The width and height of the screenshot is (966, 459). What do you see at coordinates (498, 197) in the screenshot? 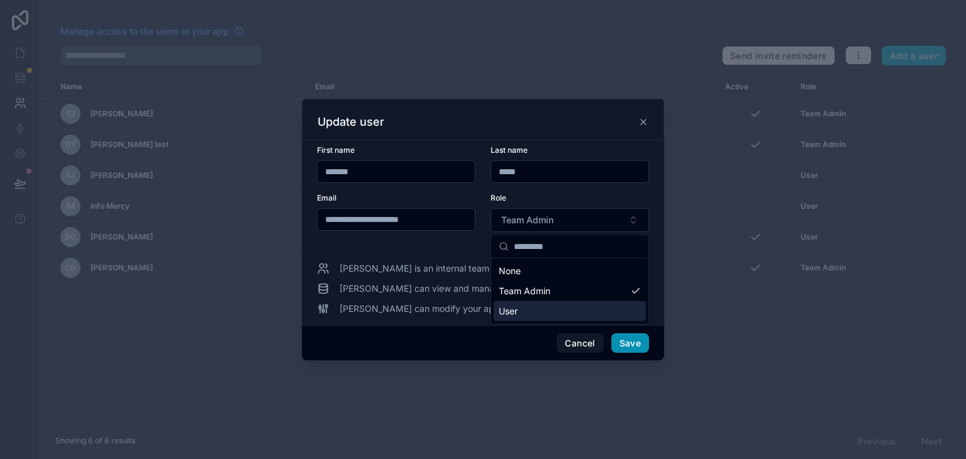
I see `span: Role` at bounding box center [498, 197].